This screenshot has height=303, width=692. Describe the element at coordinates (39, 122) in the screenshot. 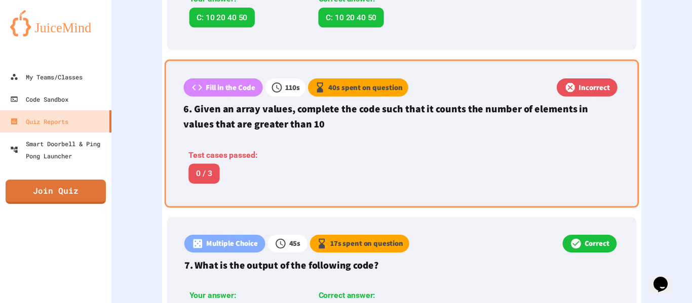

I see `div: Quiz Reports` at that location.